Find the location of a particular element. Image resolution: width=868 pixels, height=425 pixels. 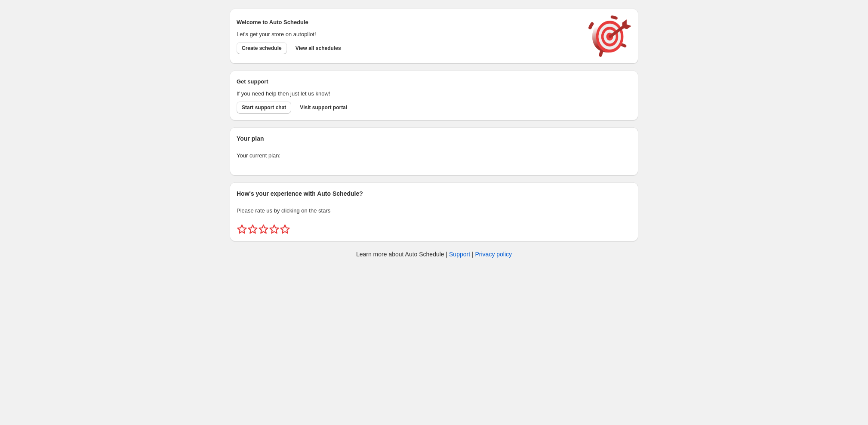

span: View all schedules is located at coordinates (318, 48).